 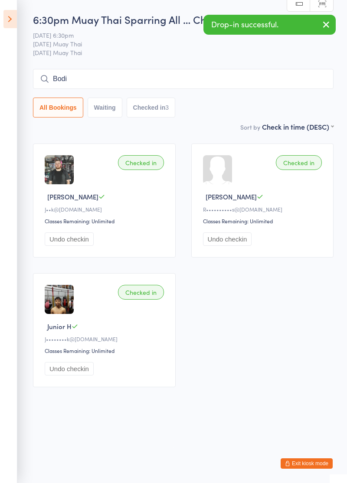 I want to click on div: 3, so click(x=167, y=108).